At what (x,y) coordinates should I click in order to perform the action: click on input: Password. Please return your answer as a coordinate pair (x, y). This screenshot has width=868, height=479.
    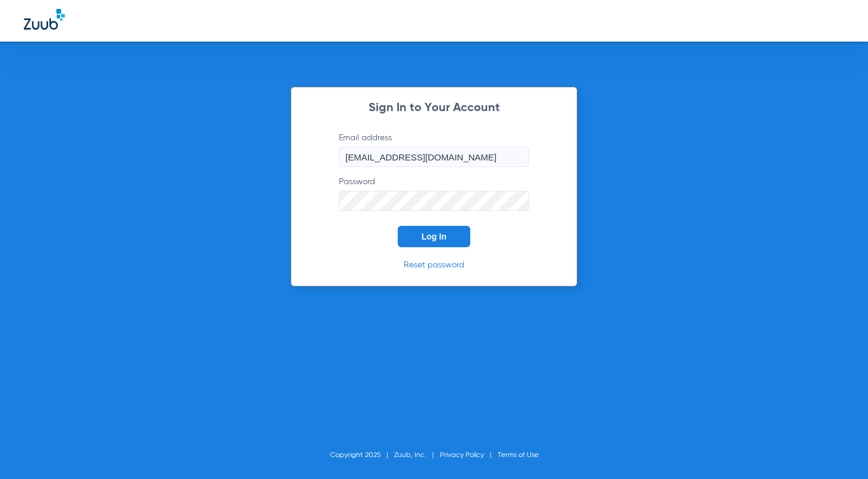
    Looking at the image, I should click on (434, 201).